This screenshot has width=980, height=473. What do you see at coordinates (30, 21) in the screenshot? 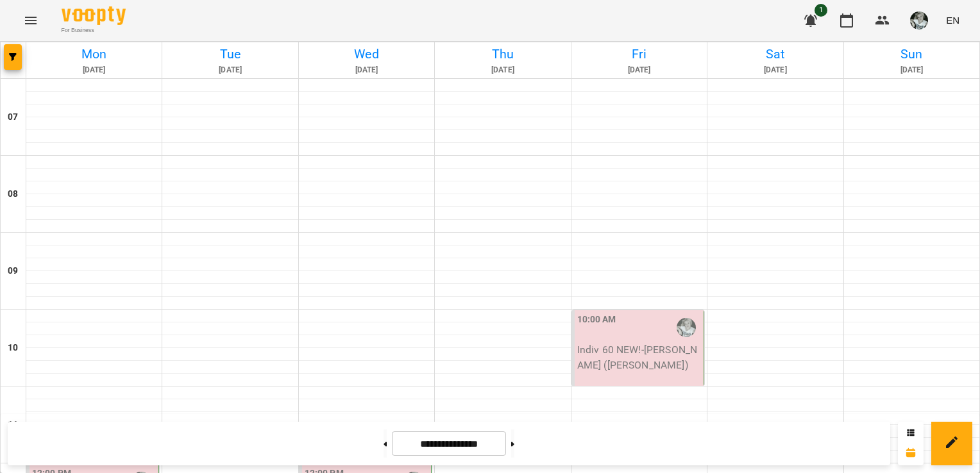
I see `button: Menu` at bounding box center [30, 21].